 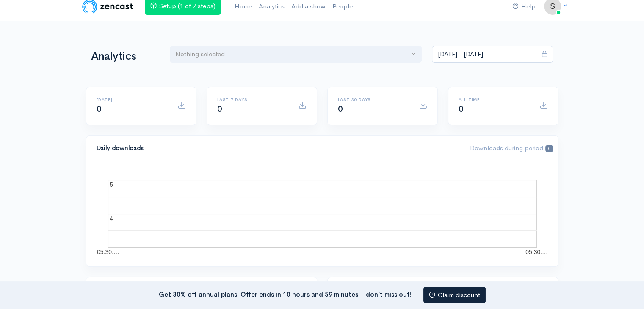 What do you see at coordinates (296, 54) in the screenshot?
I see `button: Nothing selected` at bounding box center [296, 54].